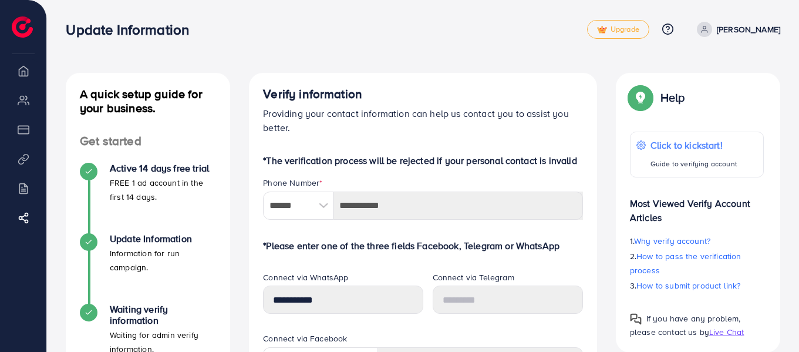  What do you see at coordinates (672, 241) in the screenshot?
I see `span: Why verify account?` at bounding box center [672, 241].